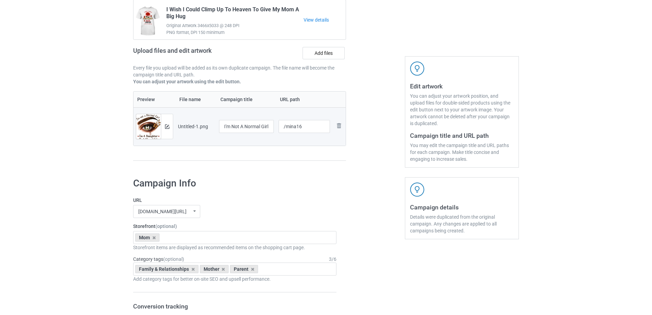  What do you see at coordinates (159, 259) in the screenshot?
I see `label: Category tags` at bounding box center [159, 259].